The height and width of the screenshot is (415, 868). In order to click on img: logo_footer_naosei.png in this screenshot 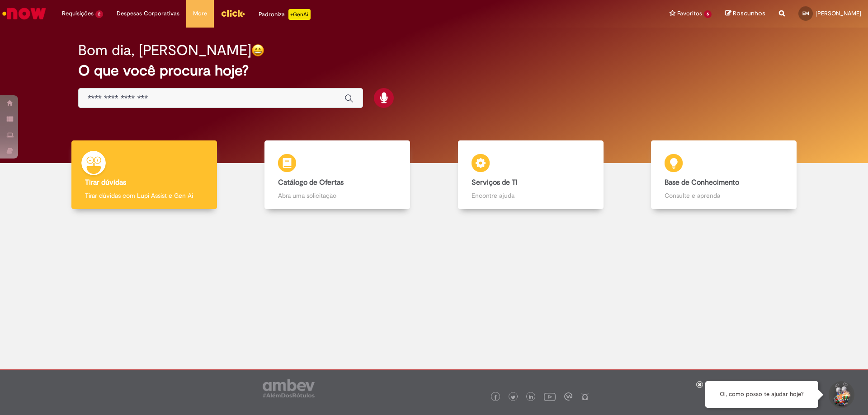, I will do `click(585, 397)`.